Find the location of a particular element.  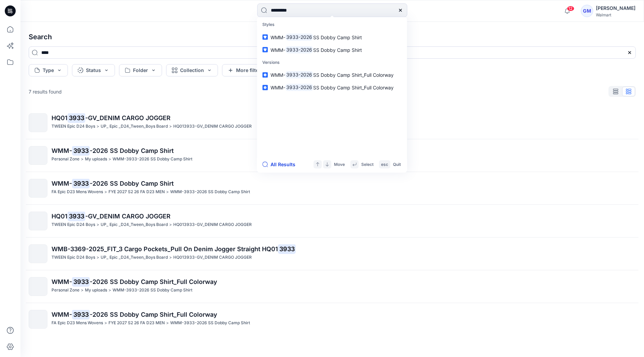

span: WMB-3369-2025_FIT_3 Cargo Pockets_Pull On Denim Jogger Straight HQ01 is located at coordinates (165, 249).